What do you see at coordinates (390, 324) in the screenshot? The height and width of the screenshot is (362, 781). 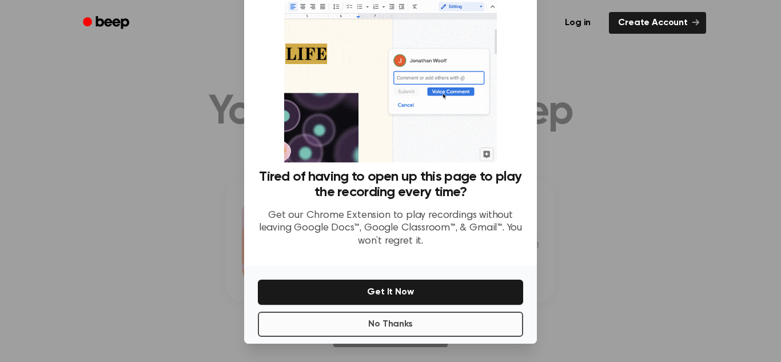 I see `button: No Thanks` at bounding box center [390, 324].